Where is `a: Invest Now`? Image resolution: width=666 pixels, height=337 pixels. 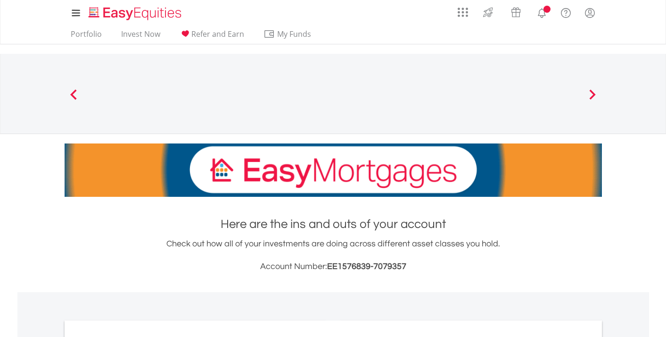 a: Invest Now is located at coordinates (141, 36).